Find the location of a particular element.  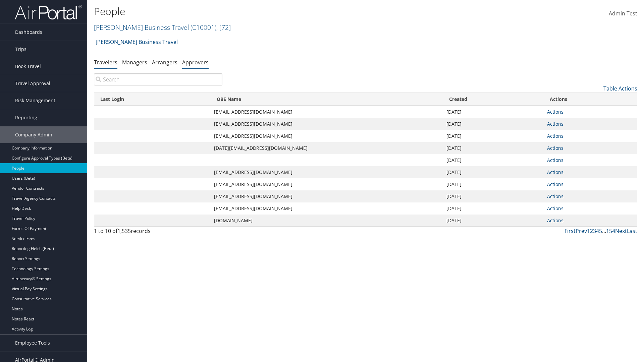

a: Next is located at coordinates (621, 231).